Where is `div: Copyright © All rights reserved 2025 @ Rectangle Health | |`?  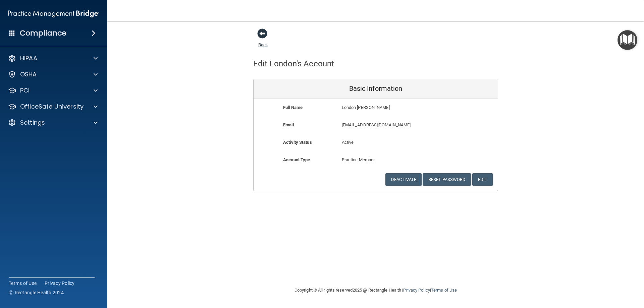
div: Copyright © All rights reserved 2025 @ Rectangle Health | | is located at coordinates (375, 290).